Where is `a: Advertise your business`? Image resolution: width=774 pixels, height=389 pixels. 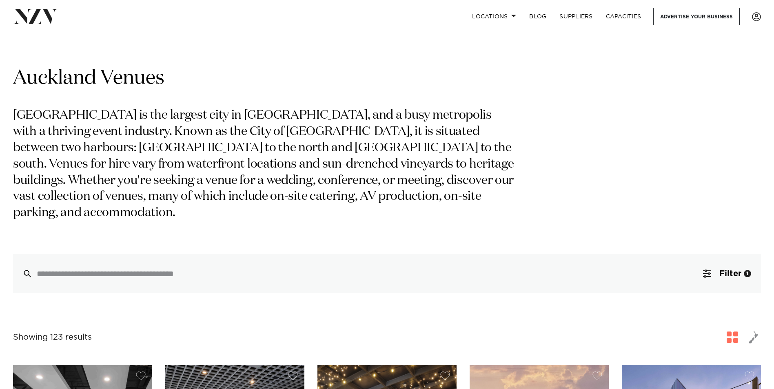 a: Advertise your business is located at coordinates (696, 16).